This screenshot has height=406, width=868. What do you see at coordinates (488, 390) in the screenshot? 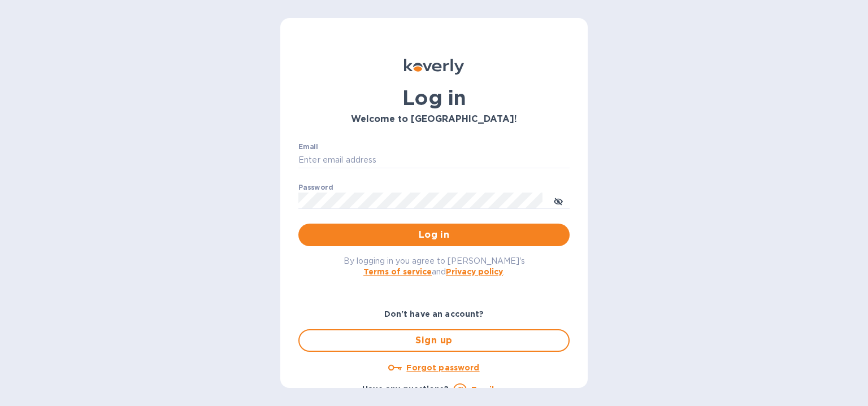
I see `b: Email us` at bounding box center [488, 390].